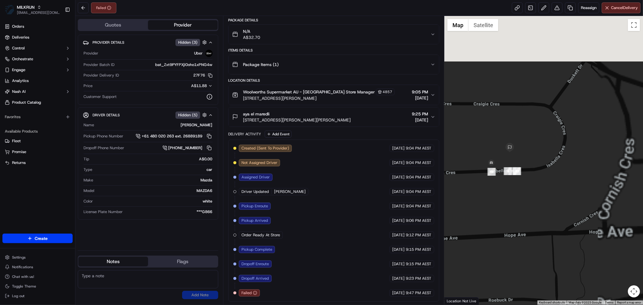  What do you see at coordinates (37, 92) in the screenshot?
I see `button: Nash AI` at bounding box center [37, 92].